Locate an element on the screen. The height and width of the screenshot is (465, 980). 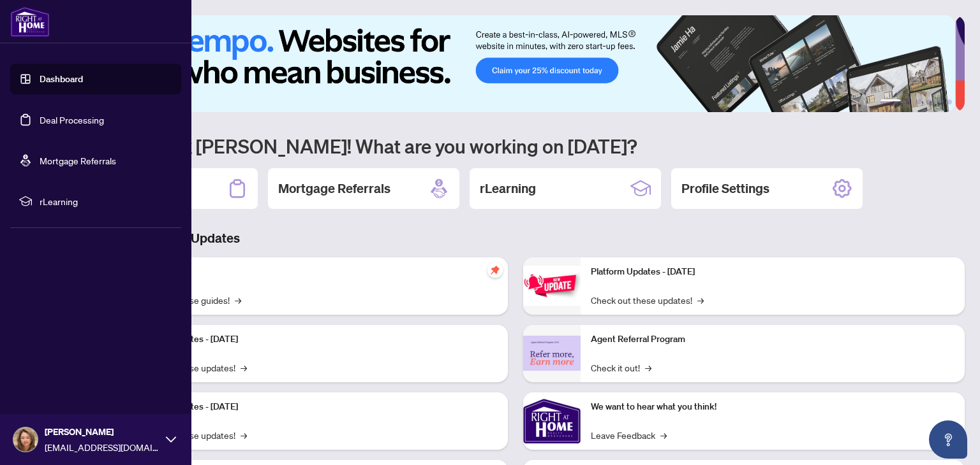
a: Leave Feedback→ is located at coordinates (629, 435).